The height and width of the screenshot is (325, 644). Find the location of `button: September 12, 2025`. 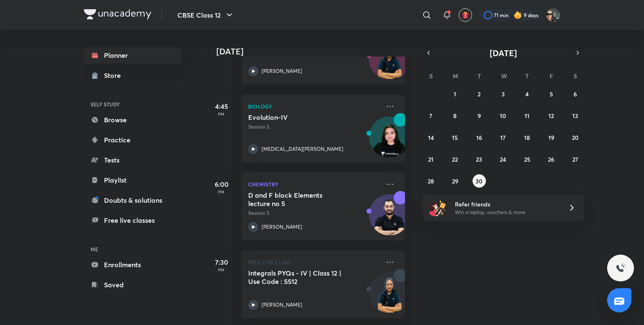

button: September 12, 2025 is located at coordinates (551, 116).